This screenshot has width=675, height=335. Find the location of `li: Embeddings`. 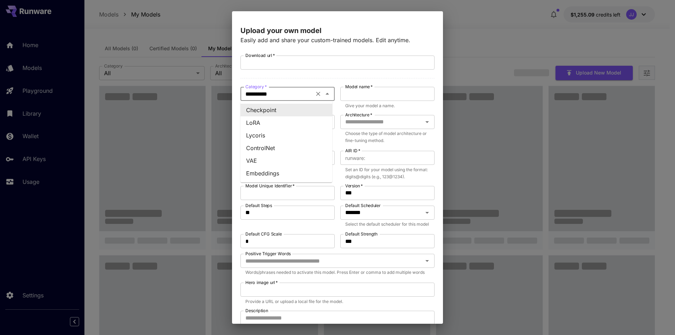

li: Embeddings is located at coordinates (286, 173).